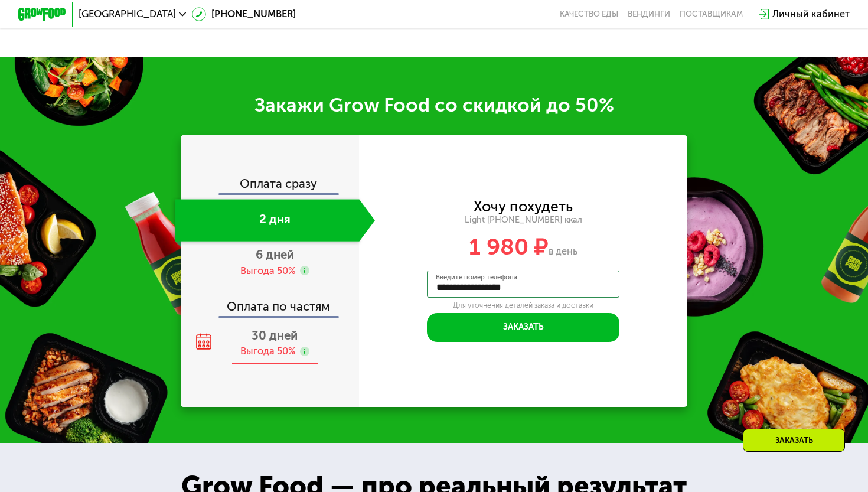 The image size is (868, 492). Describe the element at coordinates (523, 305) in the screenshot. I see `div: Для уточнения деталей заказа и доставки` at that location.